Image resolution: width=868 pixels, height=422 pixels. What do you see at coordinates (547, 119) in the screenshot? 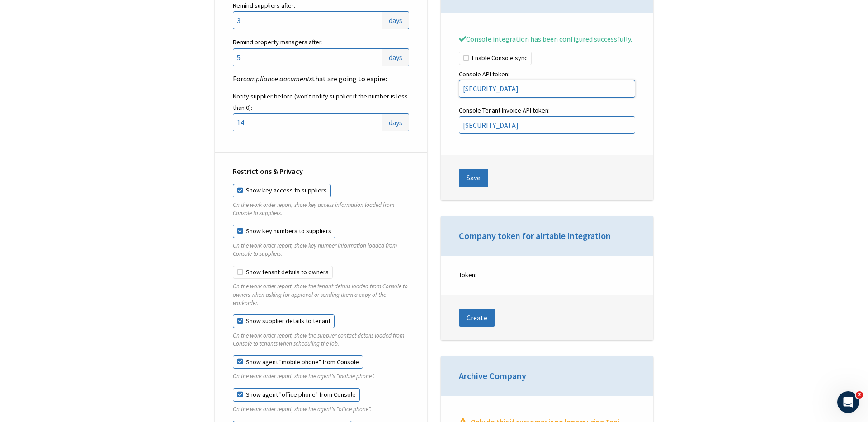
I see `label: Console Tenant Invoice API token:` at bounding box center [547, 119].